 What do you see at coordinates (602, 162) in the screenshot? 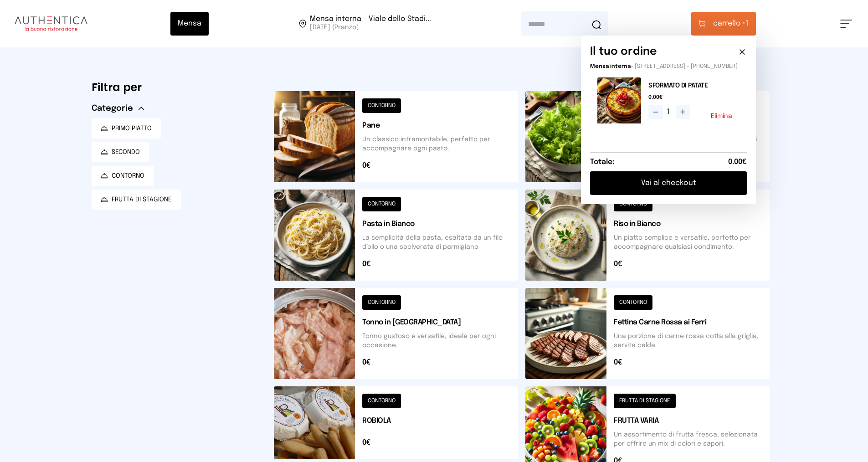
I see `h6: Totale:` at bounding box center [602, 162].